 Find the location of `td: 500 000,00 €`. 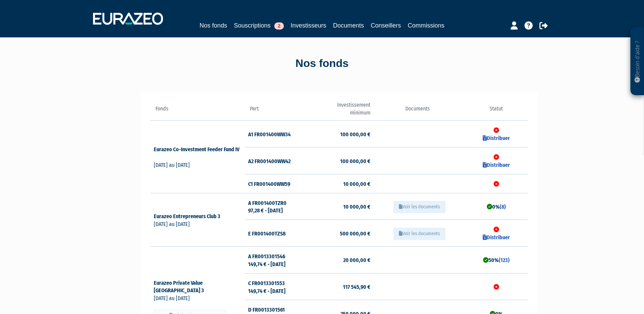

td: 500 000,00 € is located at coordinates (339, 234).